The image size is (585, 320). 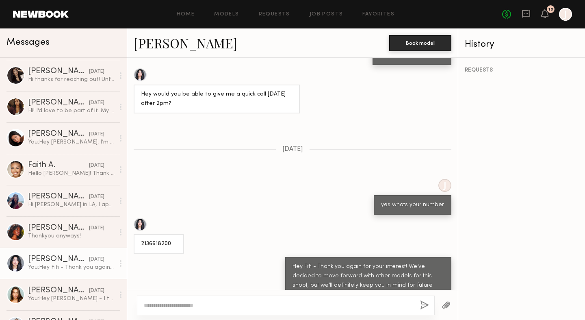 What do you see at coordinates (71, 236) in the screenshot?
I see `div: Thankyou anyways!` at bounding box center [71, 236].